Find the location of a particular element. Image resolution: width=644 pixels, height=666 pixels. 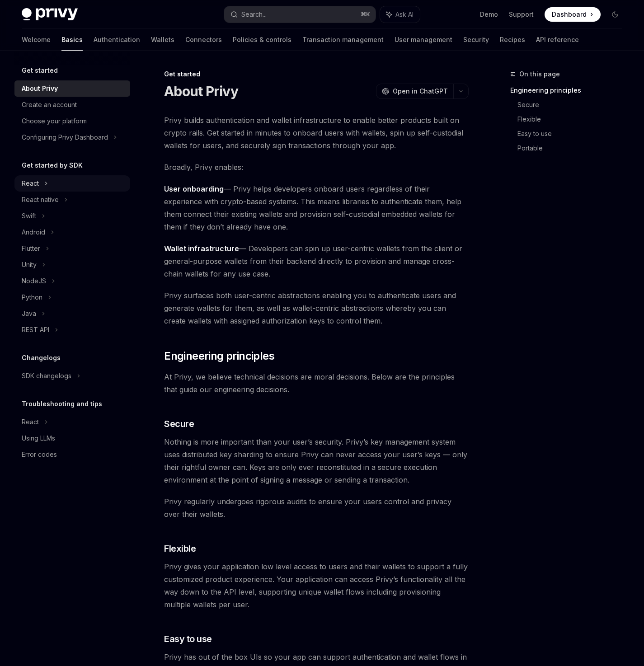

button: Search...⌘K is located at coordinates (300, 14).